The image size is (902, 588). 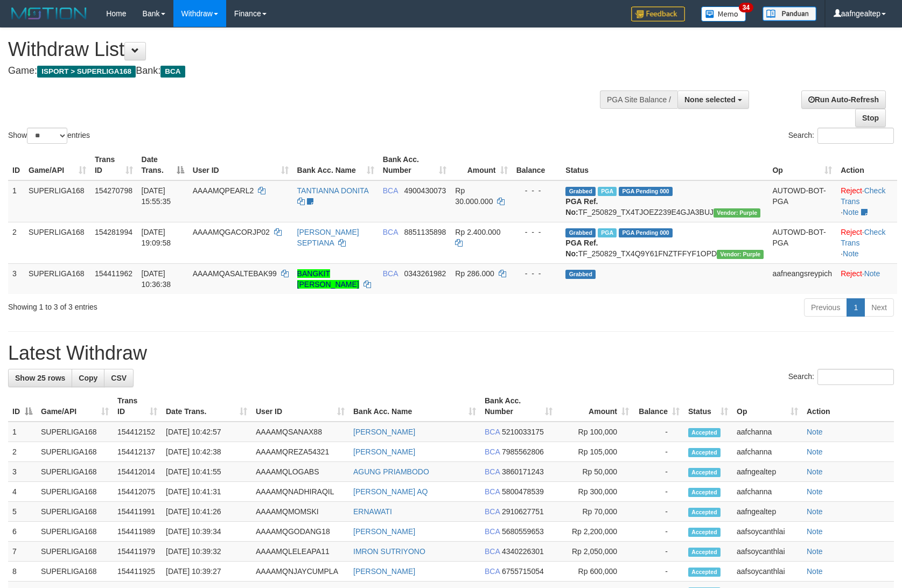 I want to click on span: CSV, so click(x=118, y=378).